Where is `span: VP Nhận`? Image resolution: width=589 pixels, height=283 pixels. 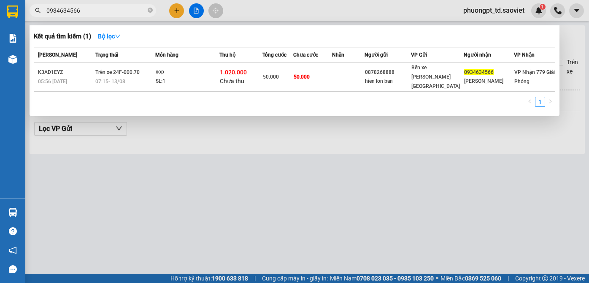
span: VP Nhận is located at coordinates (524, 55).